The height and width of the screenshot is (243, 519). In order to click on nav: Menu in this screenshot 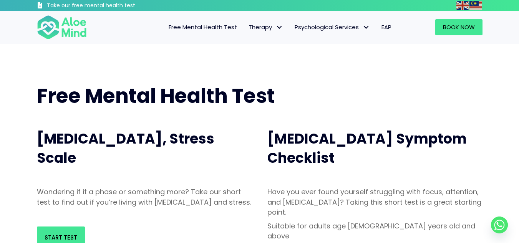, I will do `click(247, 27)`.